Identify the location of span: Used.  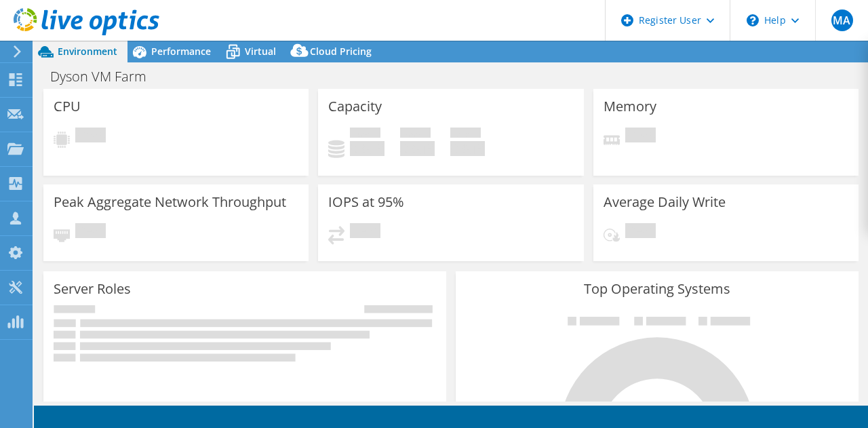
(364, 134).